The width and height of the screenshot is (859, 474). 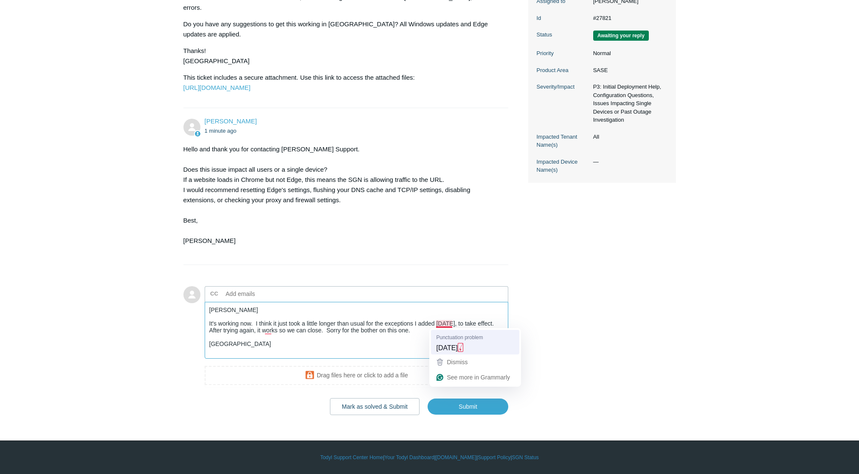 I want to click on textarea: To enrich screen reader interactions, please activate Accessibility in Grammarly extension settings, so click(x=356, y=331).